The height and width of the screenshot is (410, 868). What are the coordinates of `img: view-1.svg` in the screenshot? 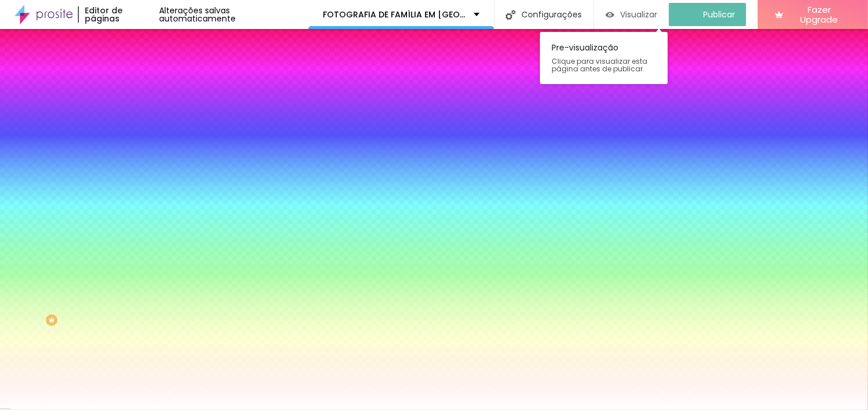 It's located at (611, 14).